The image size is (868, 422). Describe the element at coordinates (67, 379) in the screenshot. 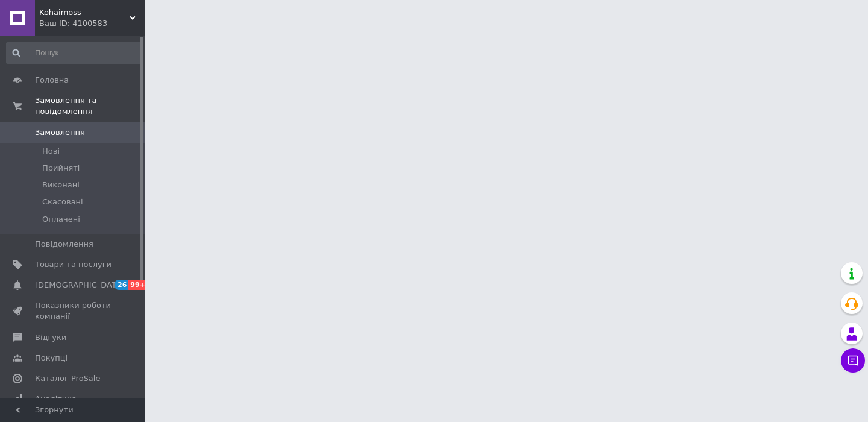

I see `span: Каталог ProSale` at that location.